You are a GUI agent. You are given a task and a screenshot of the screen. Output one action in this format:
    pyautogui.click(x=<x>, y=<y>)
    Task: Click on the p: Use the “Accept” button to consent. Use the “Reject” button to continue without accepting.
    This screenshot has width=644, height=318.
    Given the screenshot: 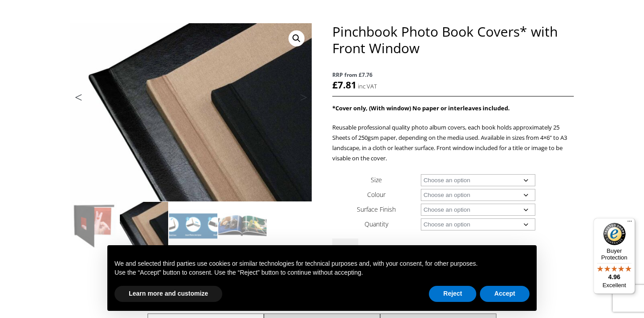 What is the action you would take?
    pyautogui.click(x=322, y=273)
    